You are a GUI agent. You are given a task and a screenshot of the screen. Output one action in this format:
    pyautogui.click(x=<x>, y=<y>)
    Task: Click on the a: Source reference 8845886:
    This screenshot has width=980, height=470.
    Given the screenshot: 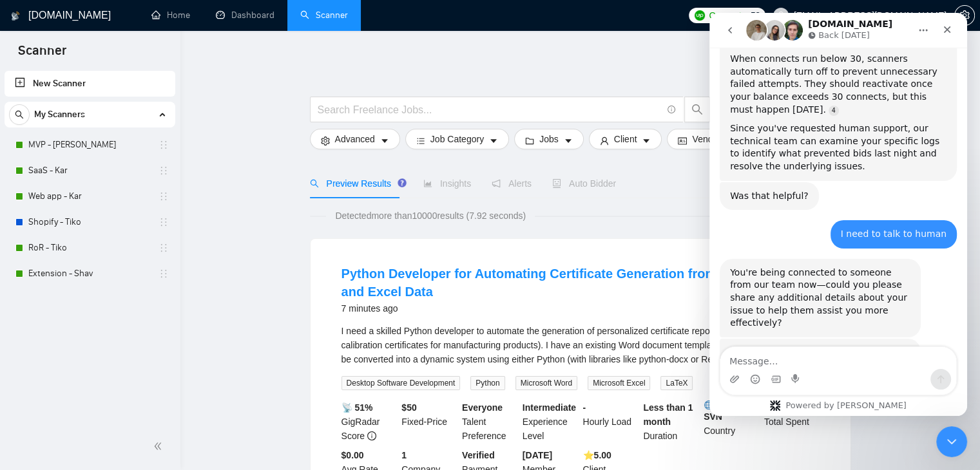 What is the action you would take?
    pyautogui.click(x=29, y=29)
    